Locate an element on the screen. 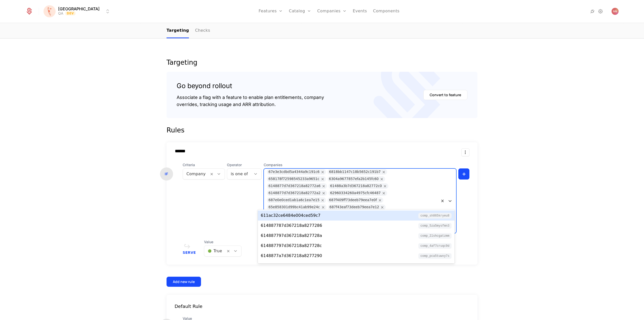 This screenshot has height=320, width=644. div: Remove 658178f72598545233a9651c is located at coordinates (323, 179).